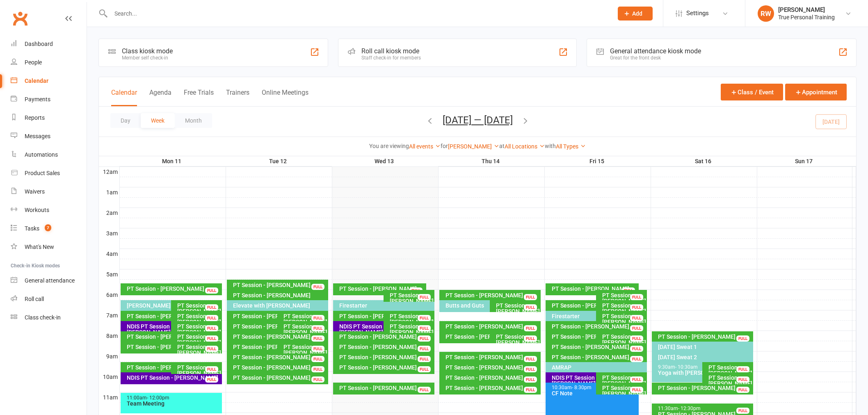 This screenshot has height=415, width=868. Describe the element at coordinates (48, 227) in the screenshot. I see `span: 7` at that location.